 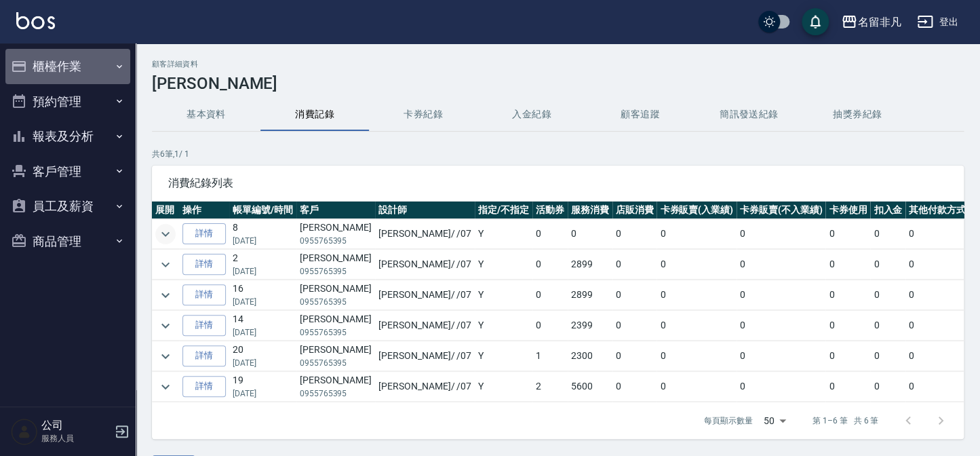 I want to click on button: 櫃檯作業, so click(x=68, y=67).